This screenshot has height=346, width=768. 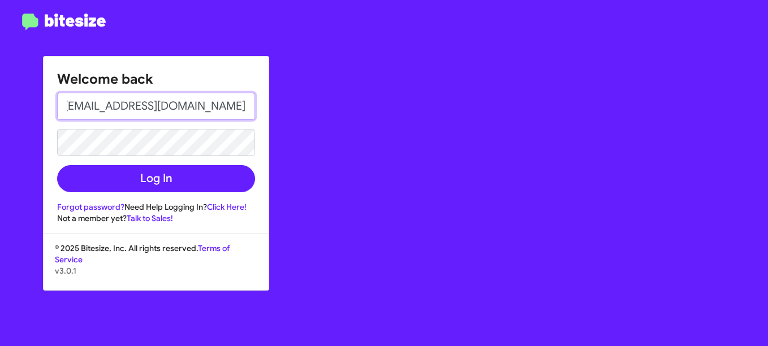 I want to click on div: © 2025 Bitesize, Inc. All rights reserved., so click(x=156, y=266).